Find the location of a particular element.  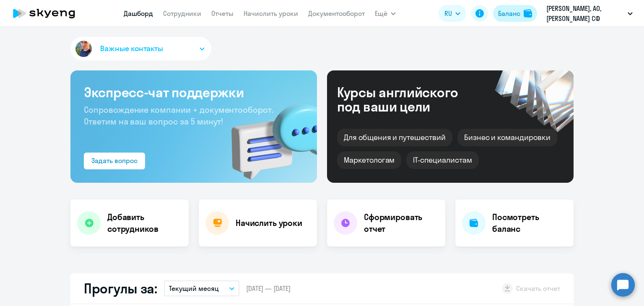

span: RU is located at coordinates (448, 14).